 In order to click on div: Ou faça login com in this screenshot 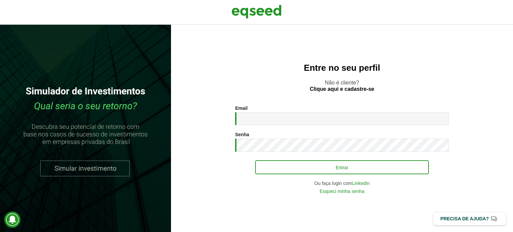, I will do `click(342, 183)`.